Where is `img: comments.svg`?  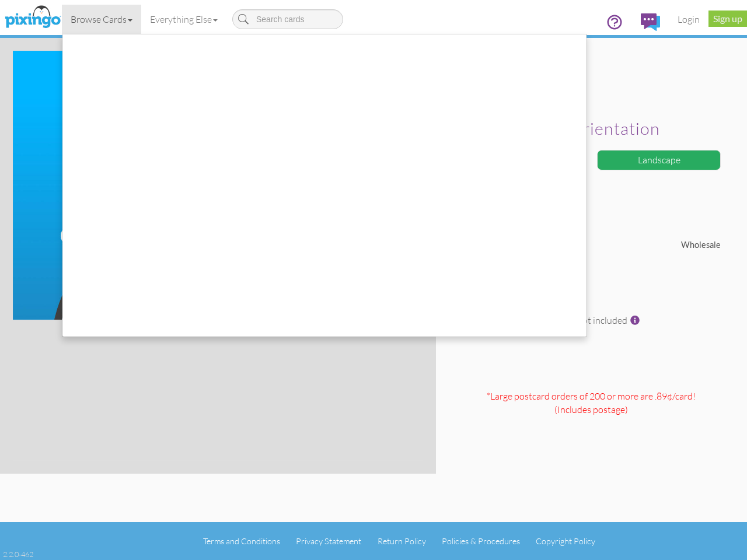
img: comments.svg is located at coordinates (651, 22).